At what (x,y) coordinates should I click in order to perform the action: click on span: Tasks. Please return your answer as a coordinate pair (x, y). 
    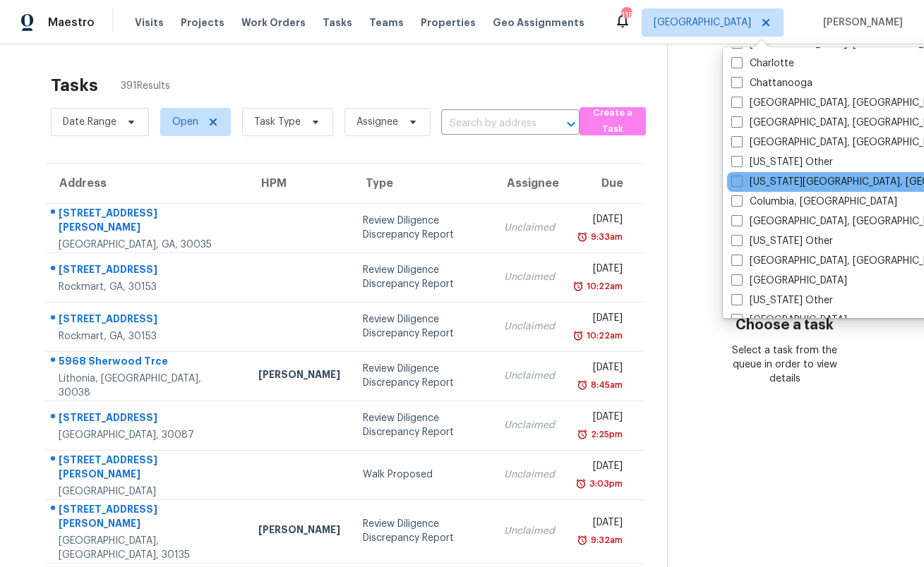
    Looking at the image, I should click on (337, 23).